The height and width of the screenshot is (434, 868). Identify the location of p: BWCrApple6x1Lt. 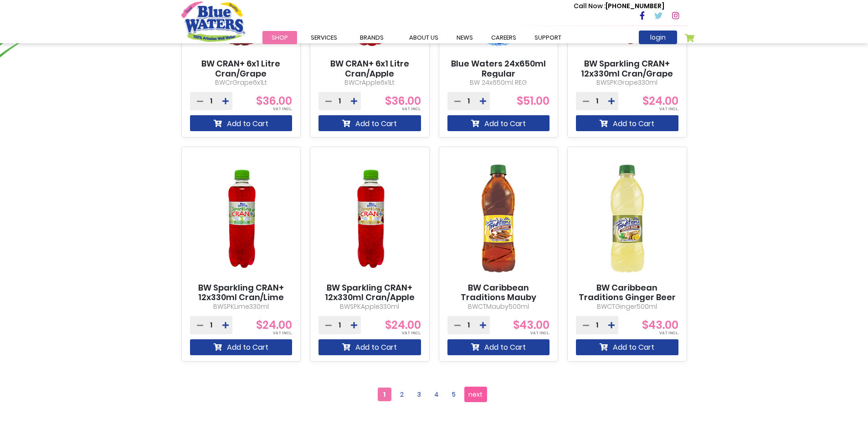
(369, 82).